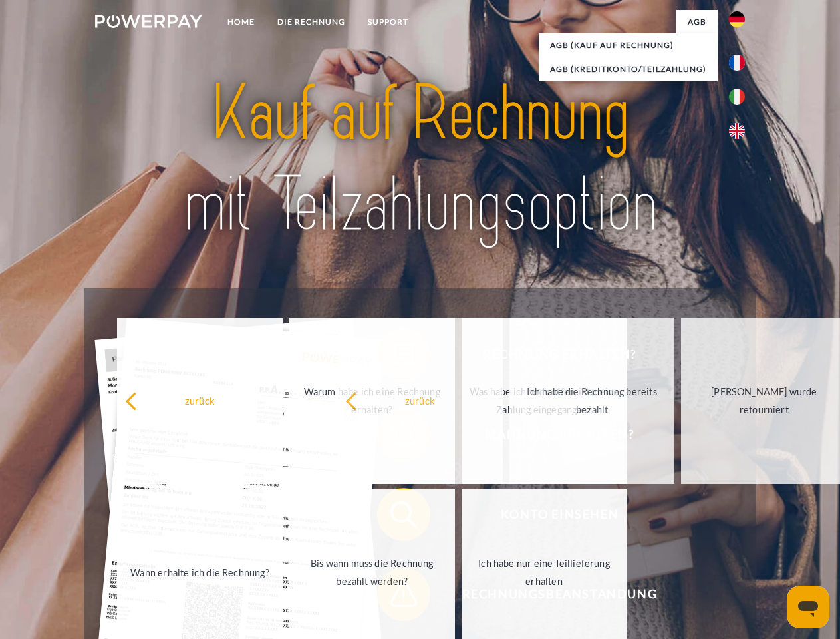 This screenshot has width=840, height=639. What do you see at coordinates (697, 22) in the screenshot?
I see `a: agb` at bounding box center [697, 22].